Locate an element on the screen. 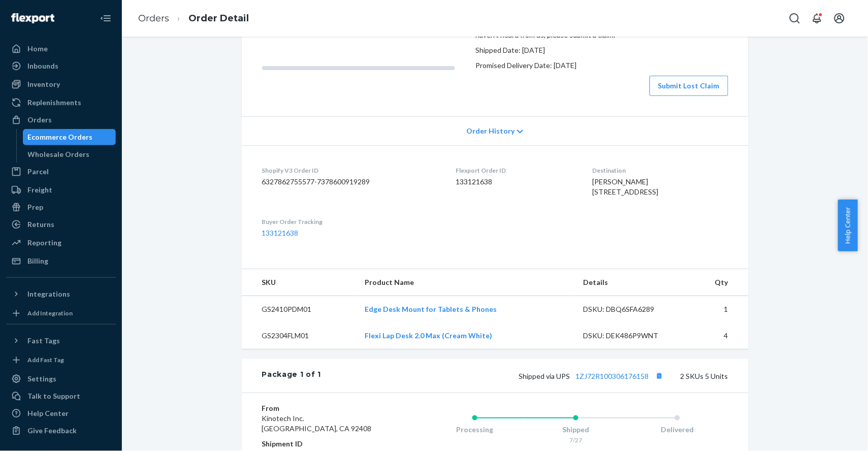  span: Help Center is located at coordinates (848, 226).